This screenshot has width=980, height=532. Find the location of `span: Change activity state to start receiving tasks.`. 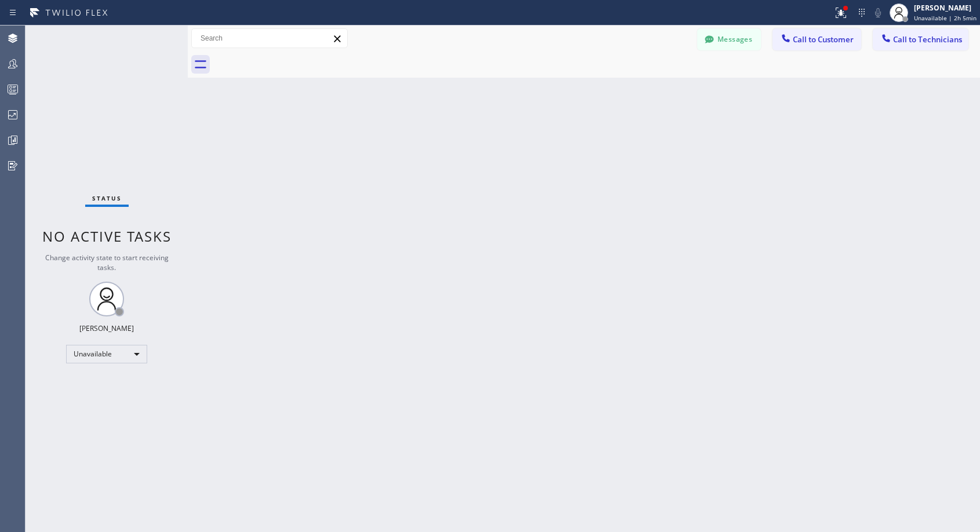

span: Change activity state to start receiving tasks. is located at coordinates (106, 262).